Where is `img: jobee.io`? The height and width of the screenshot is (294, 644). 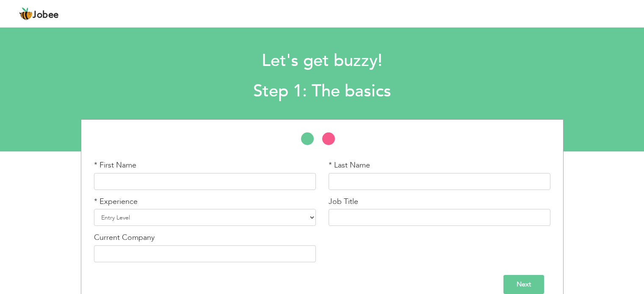
img: jobee.io is located at coordinates (26, 14).